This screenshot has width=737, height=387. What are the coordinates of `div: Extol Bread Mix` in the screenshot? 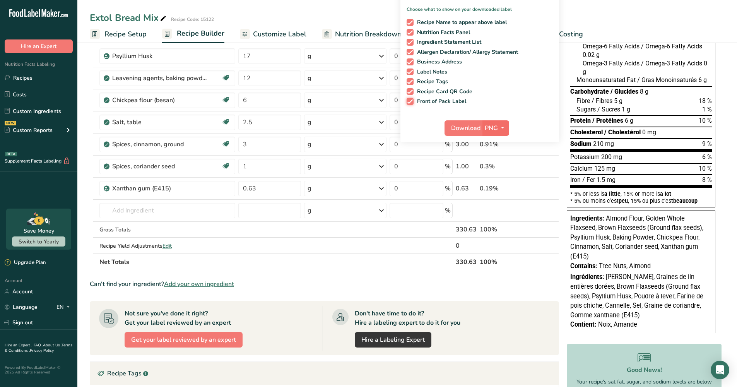 It's located at (129, 18).